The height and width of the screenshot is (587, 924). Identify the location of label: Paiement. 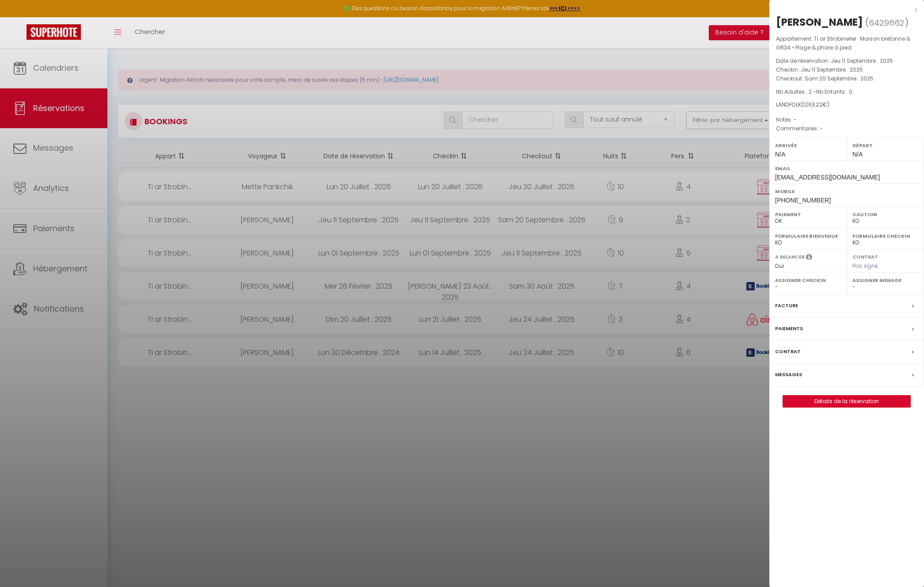
(808, 214).